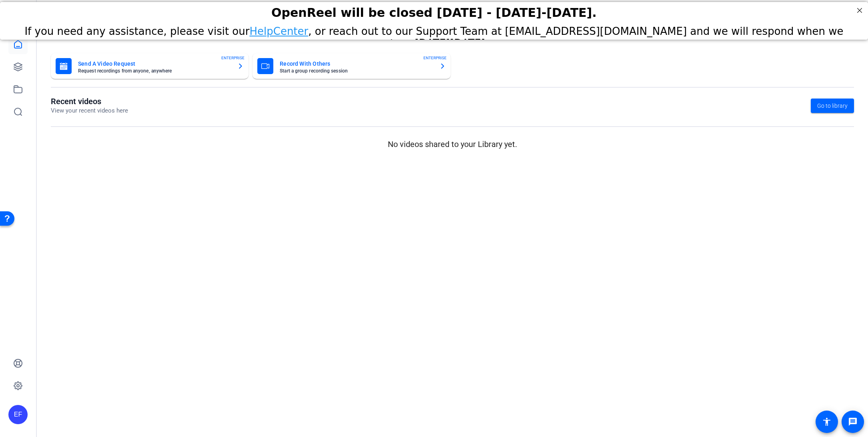 This screenshot has width=868, height=437. I want to click on button: Send A Video RequestRequest recordings from anyone, anywhereENTERPRISE, so click(150, 66).